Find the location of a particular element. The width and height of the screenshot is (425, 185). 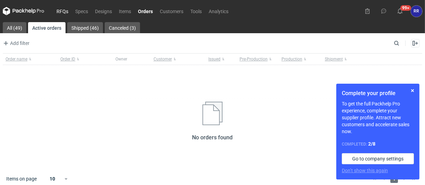

p: To get the full Packhelp Pro experience, complete your supplier profile. Attract new customers an... is located at coordinates (378, 118).